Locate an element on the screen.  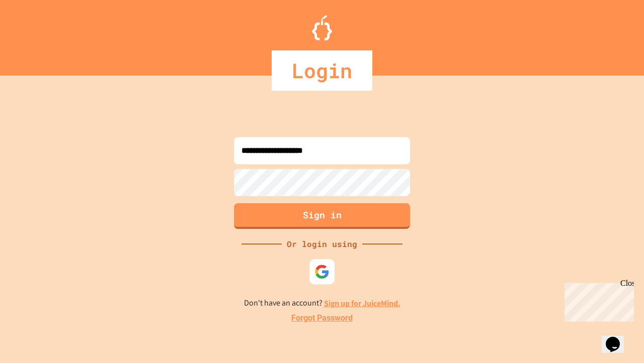
img: Logo.svg is located at coordinates (322, 27).